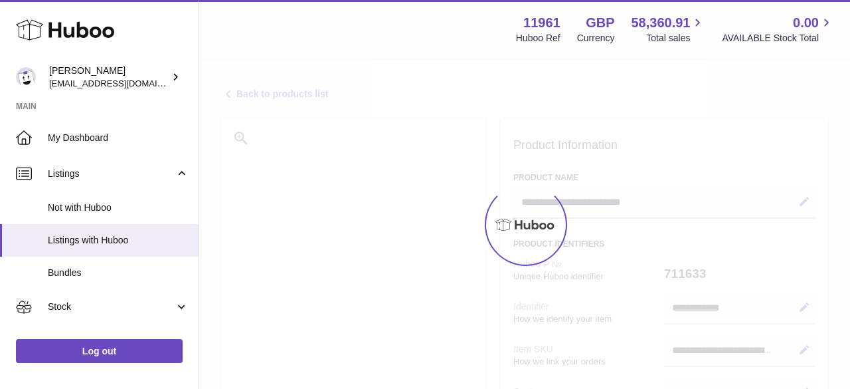 This screenshot has height=389, width=850. Describe the element at coordinates (118, 240) in the screenshot. I see `span: Listings with Huboo` at that location.